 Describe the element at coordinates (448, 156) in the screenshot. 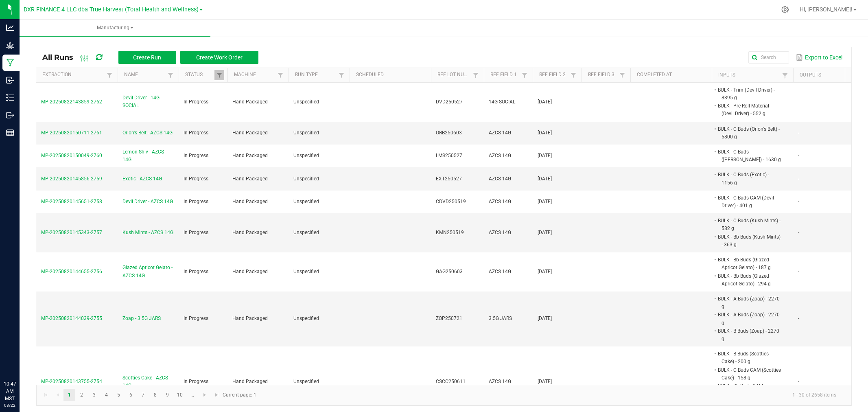

I see `span: LMS250527` at that location.